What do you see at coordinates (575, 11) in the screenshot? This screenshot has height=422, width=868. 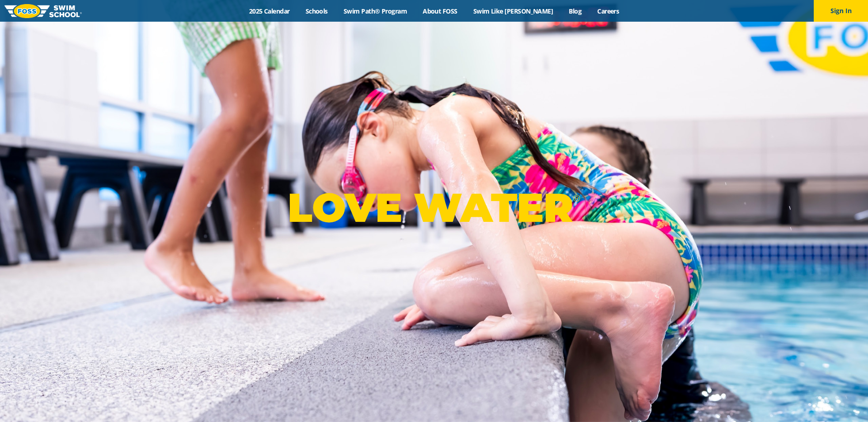 I see `a: Blog` at bounding box center [575, 11].